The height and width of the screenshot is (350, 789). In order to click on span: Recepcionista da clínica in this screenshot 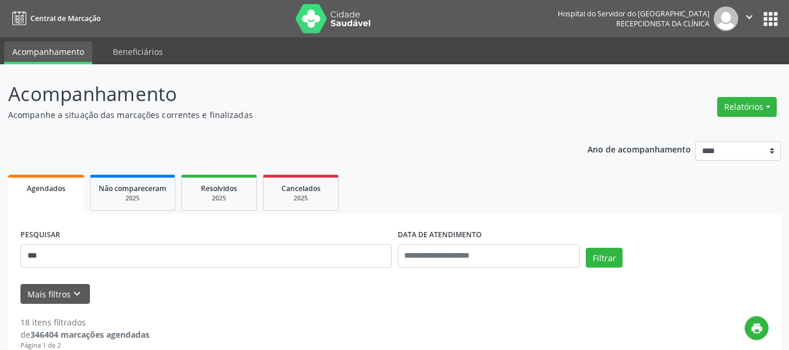, I will do `click(663, 23)`.